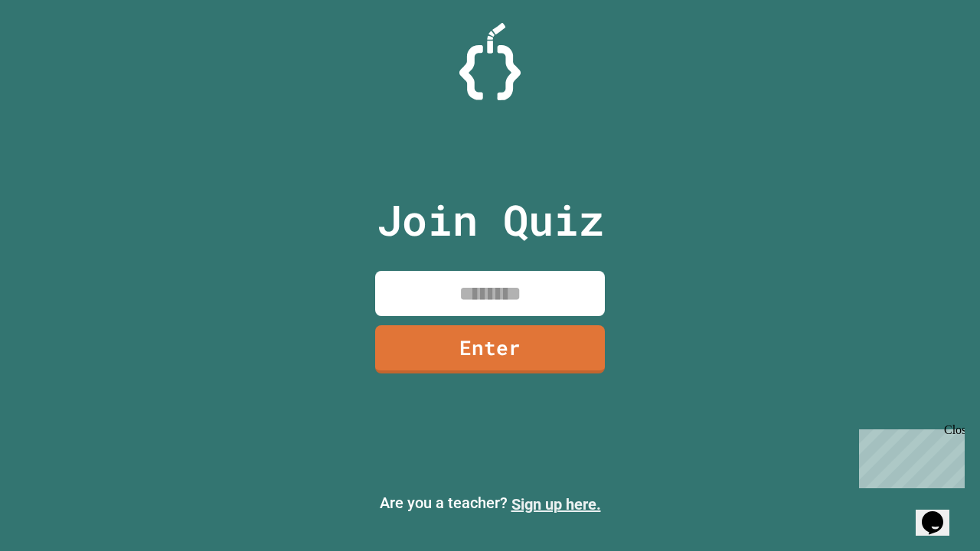 The height and width of the screenshot is (551, 980). Describe the element at coordinates (490, 349) in the screenshot. I see `a: Enter` at that location.